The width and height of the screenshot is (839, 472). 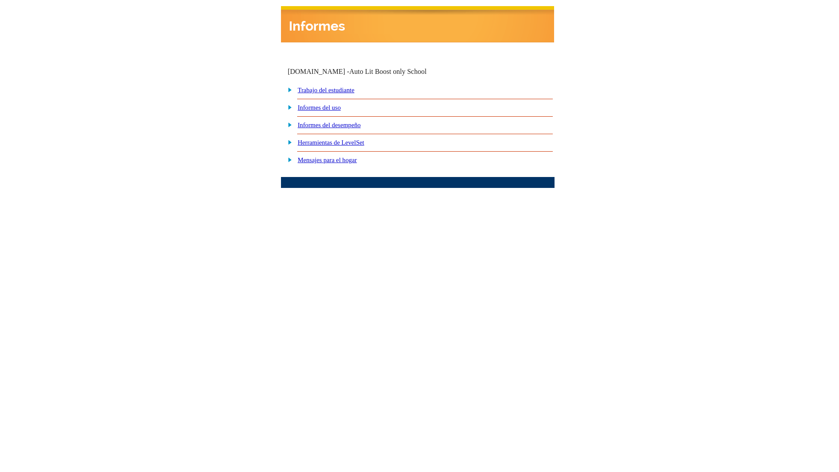 I want to click on a: Informes del desempeño, so click(x=329, y=125).